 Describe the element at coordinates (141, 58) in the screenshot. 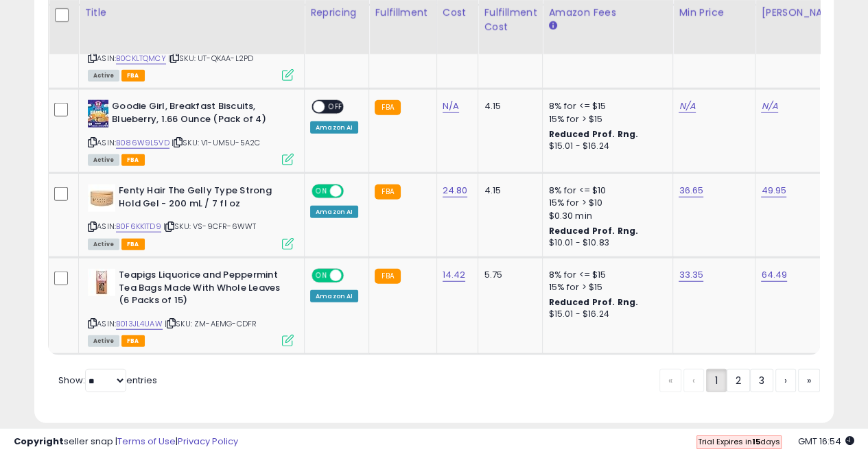

I see `a: B0CKLTQMCY` at that location.